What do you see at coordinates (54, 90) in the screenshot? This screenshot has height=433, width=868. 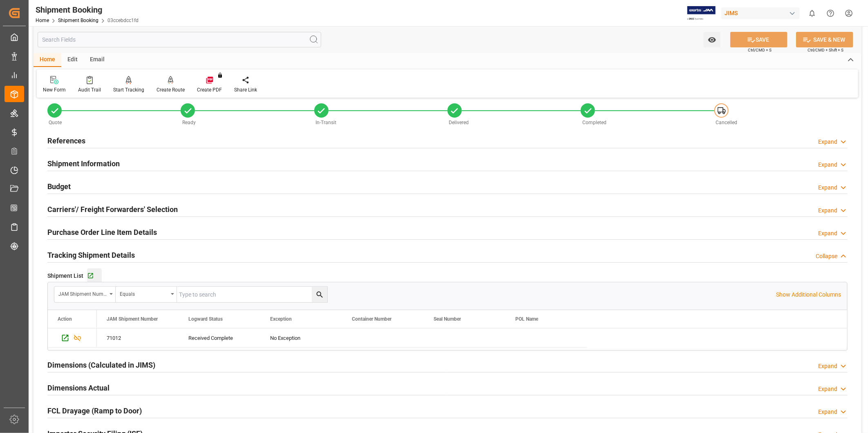 I see `div: New Form` at bounding box center [54, 90].